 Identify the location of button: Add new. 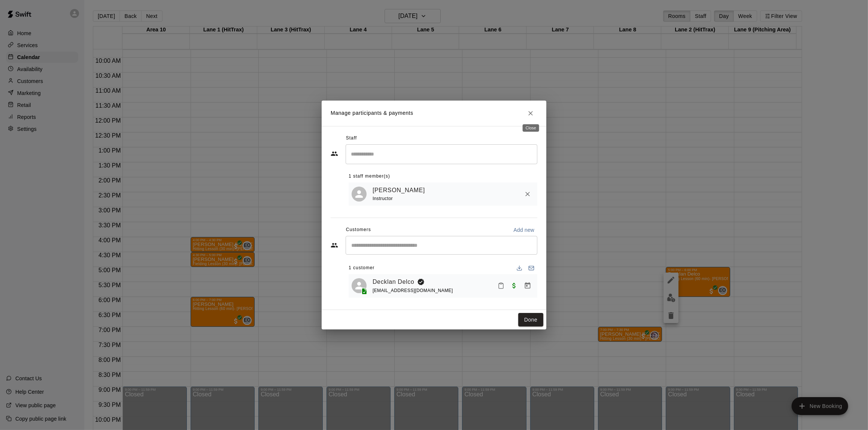
(524, 230).